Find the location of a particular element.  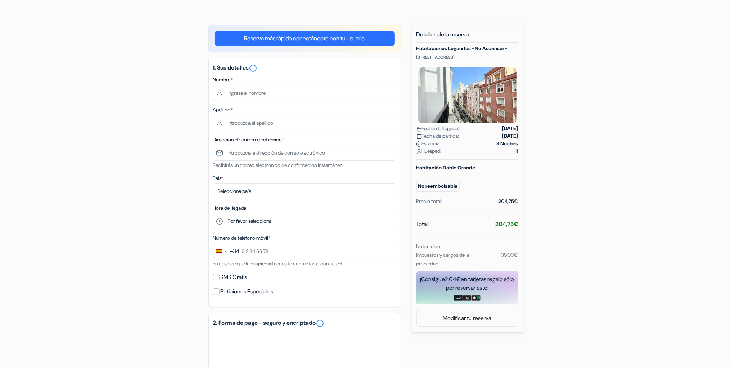

small: No reembolsable is located at coordinates (438, 186).